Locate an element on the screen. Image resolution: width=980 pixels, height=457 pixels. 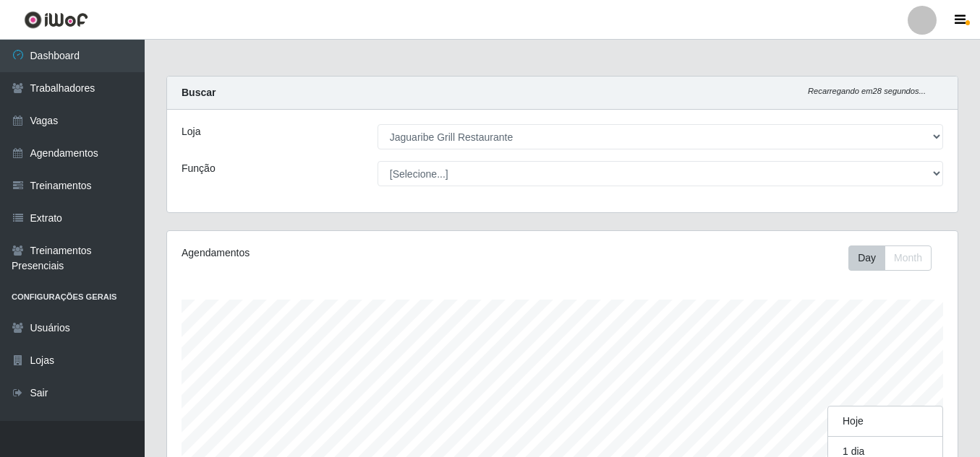
label: Loja is located at coordinates (191, 132).